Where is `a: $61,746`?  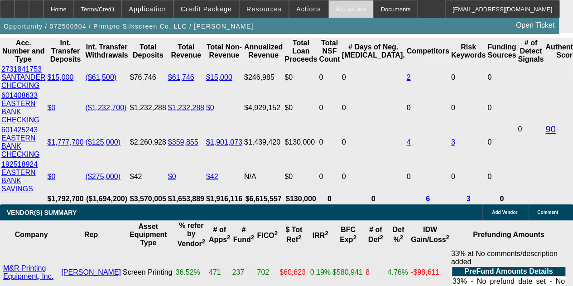
a: $61,746 is located at coordinates (181, 77).